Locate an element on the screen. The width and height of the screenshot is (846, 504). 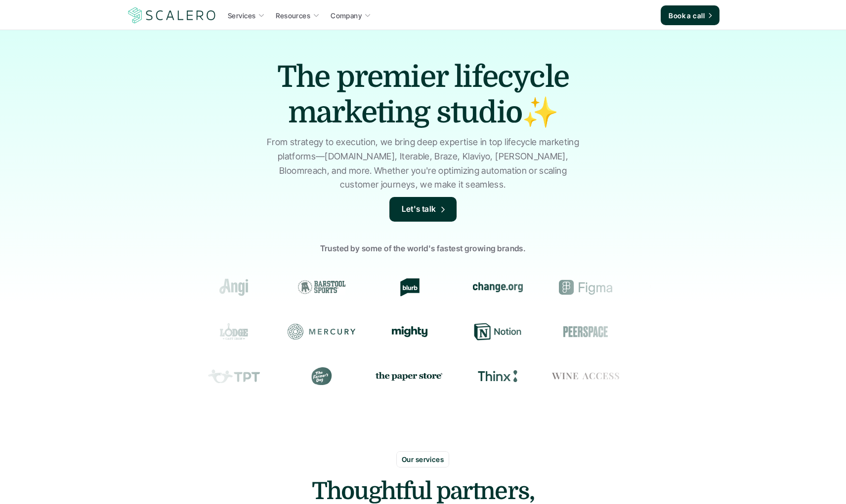
h1: The premier lifecycle marketing studio✨ is located at coordinates (423, 95).